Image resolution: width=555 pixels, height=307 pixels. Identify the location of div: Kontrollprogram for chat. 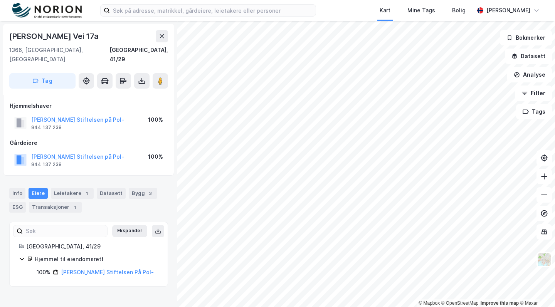
(536, 289).